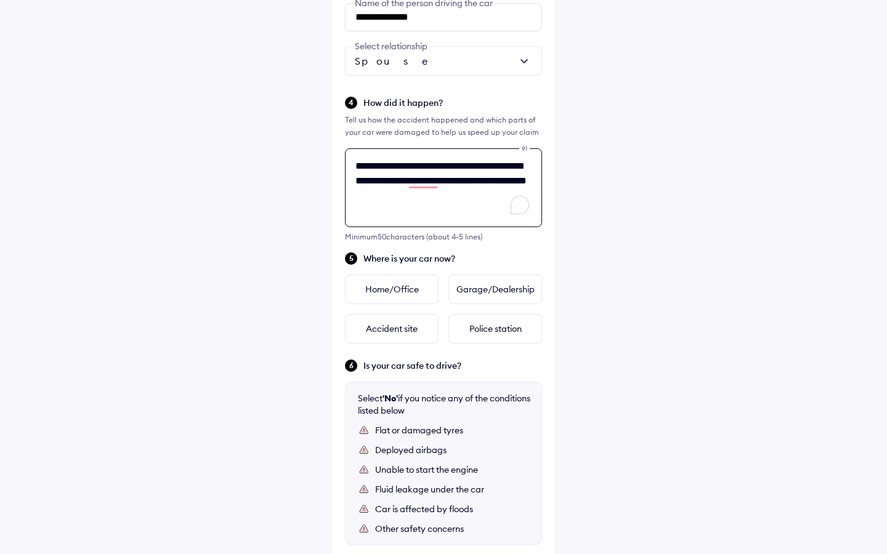 The image size is (887, 554). I want to click on textarea: To enrich screen reader interactions, please activate Accessibility in Grammarly extension settings, so click(443, 188).